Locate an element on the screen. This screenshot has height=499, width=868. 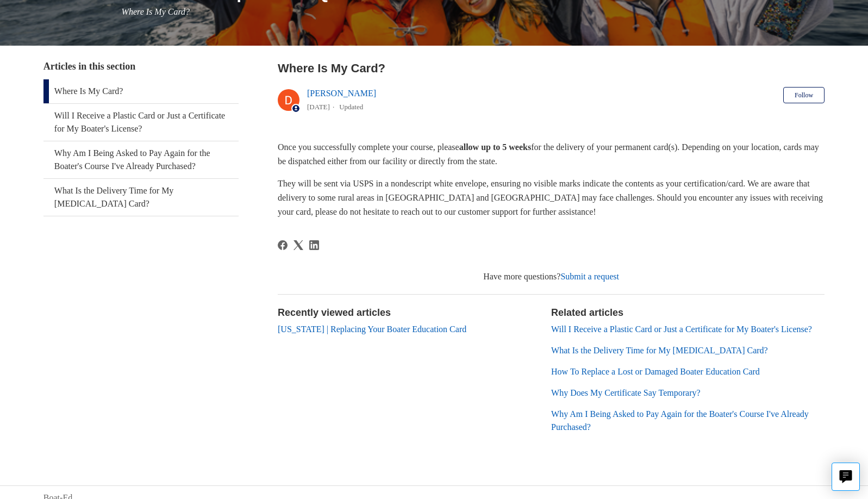
span: Articles in this section is located at coordinates (89, 66).